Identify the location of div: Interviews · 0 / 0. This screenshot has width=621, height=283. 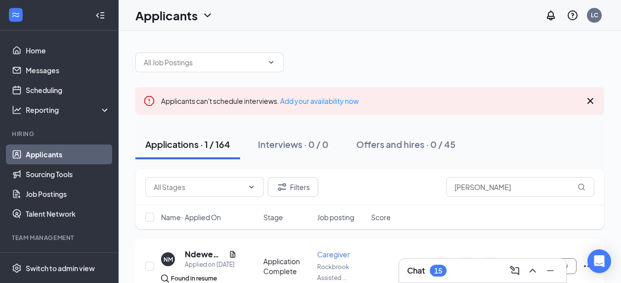
(293, 144).